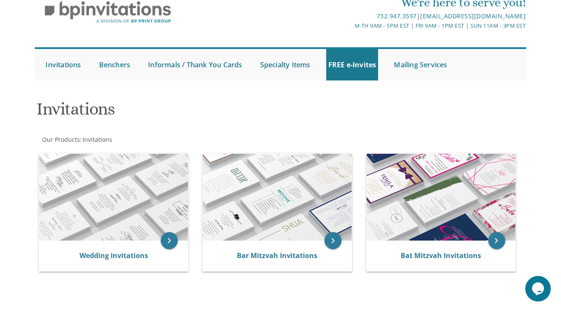 The image size is (561, 310). Describe the element at coordinates (97, 139) in the screenshot. I see `span: Invitations` at that location.